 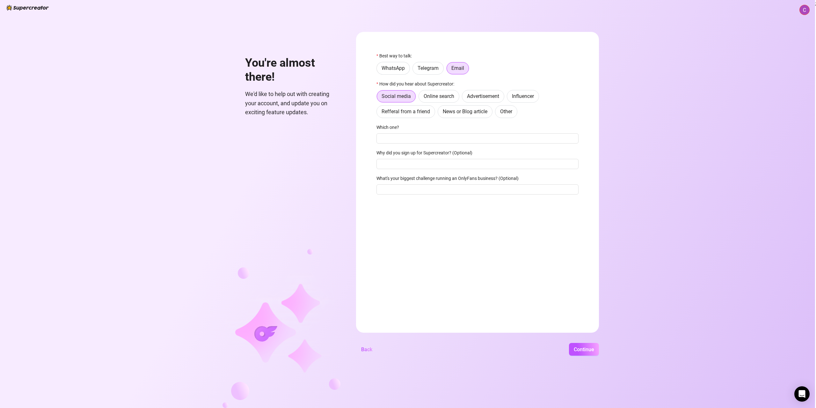 I want to click on span: Other, so click(x=506, y=111).